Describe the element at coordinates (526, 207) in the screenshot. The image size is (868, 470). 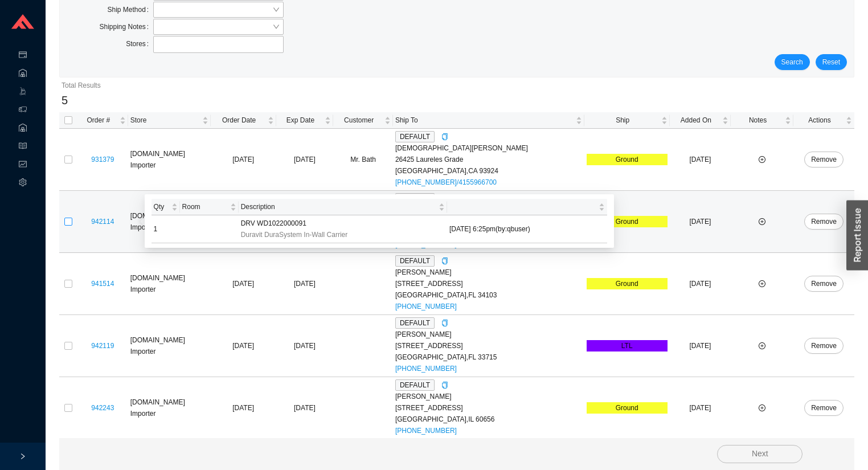
I see `th: undefined sortable` at that location.